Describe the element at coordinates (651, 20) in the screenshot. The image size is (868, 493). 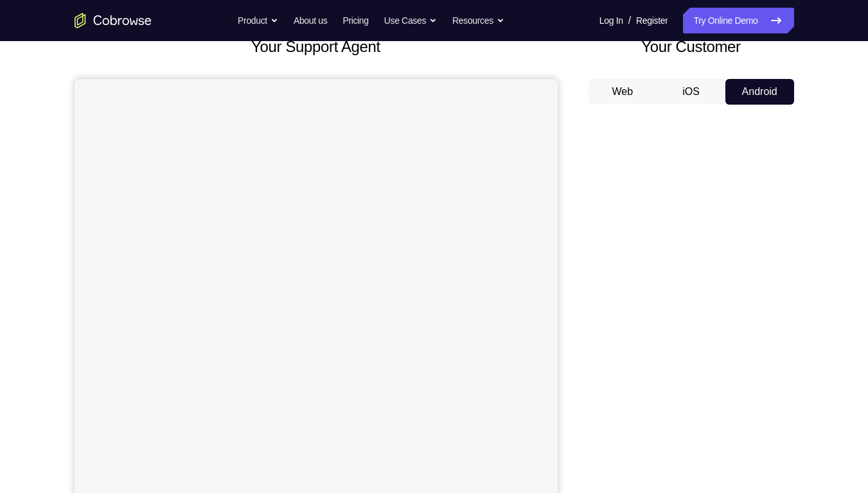
I see `a: Register` at that location.